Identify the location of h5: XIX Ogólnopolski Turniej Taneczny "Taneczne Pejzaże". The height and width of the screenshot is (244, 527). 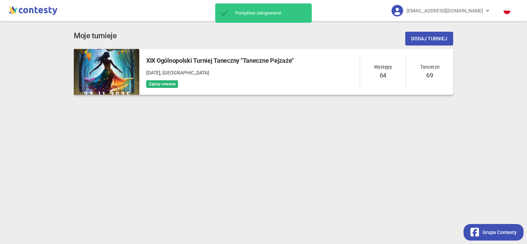
(220, 61).